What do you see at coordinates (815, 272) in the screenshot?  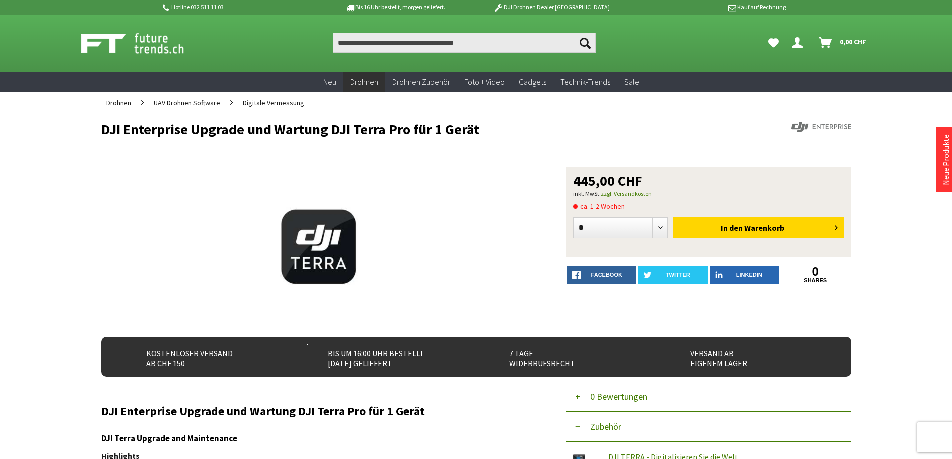 I see `a: 0` at bounding box center [815, 272].